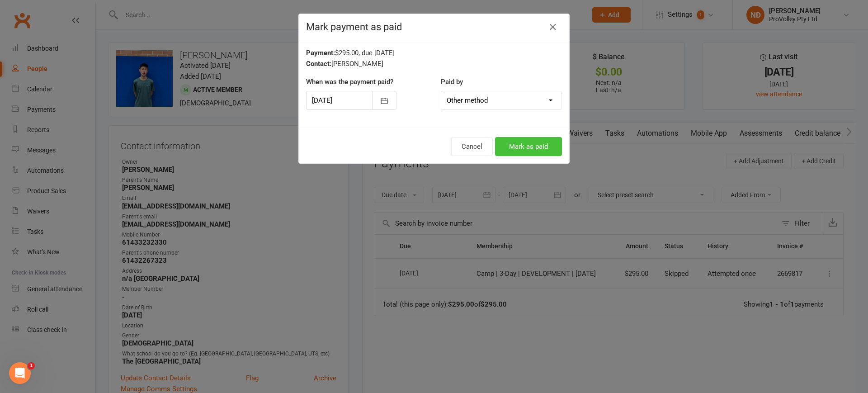 The height and width of the screenshot is (393, 868). What do you see at coordinates (31, 366) in the screenshot?
I see `span: 1` at bounding box center [31, 366].